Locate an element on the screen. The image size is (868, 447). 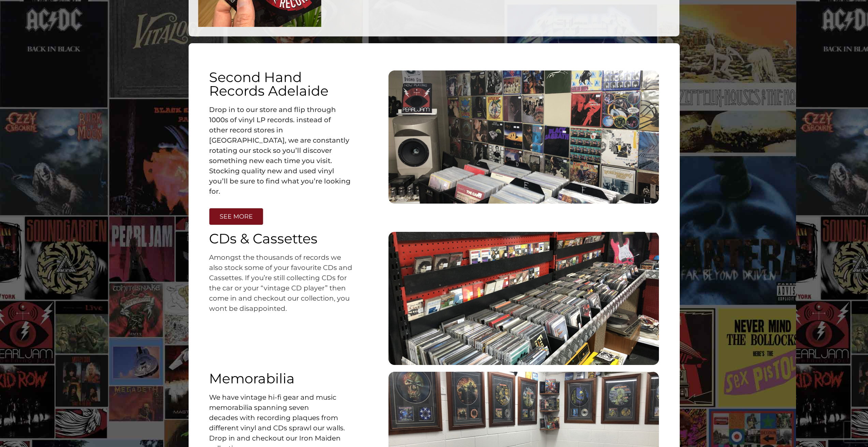
img: vinyl home is located at coordinates (523, 137).